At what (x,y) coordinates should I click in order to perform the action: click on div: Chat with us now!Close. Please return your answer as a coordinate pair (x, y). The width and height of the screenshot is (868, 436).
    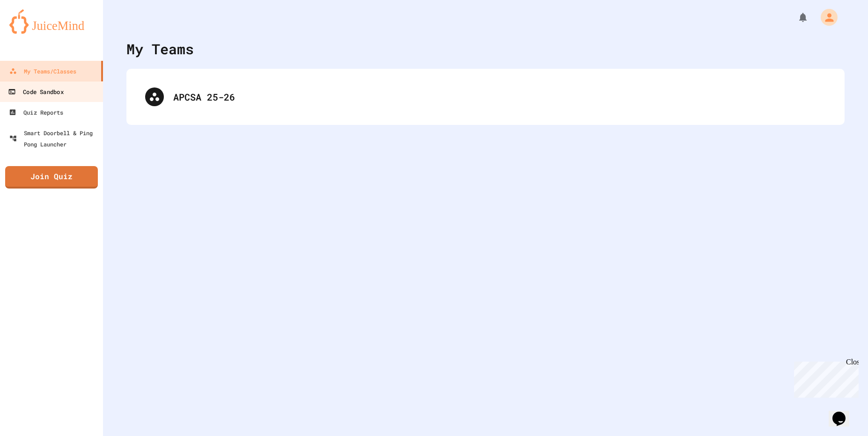
    Looking at the image, I should click on (34, 32).